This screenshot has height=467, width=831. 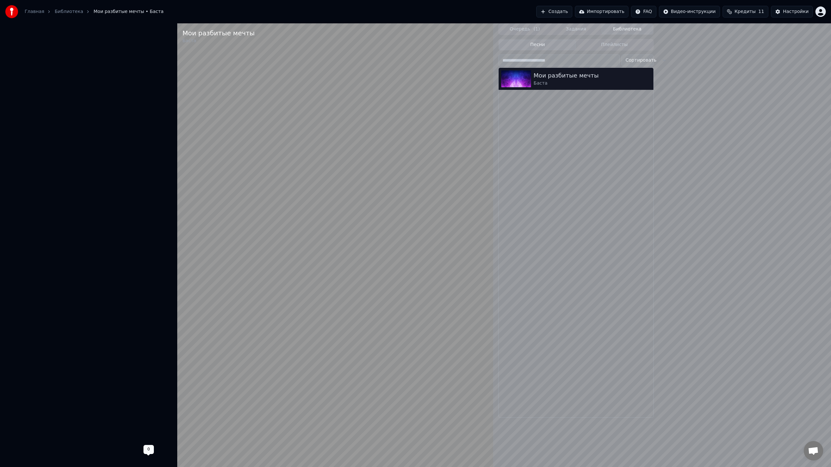 I want to click on button: FAQ, so click(x=643, y=12).